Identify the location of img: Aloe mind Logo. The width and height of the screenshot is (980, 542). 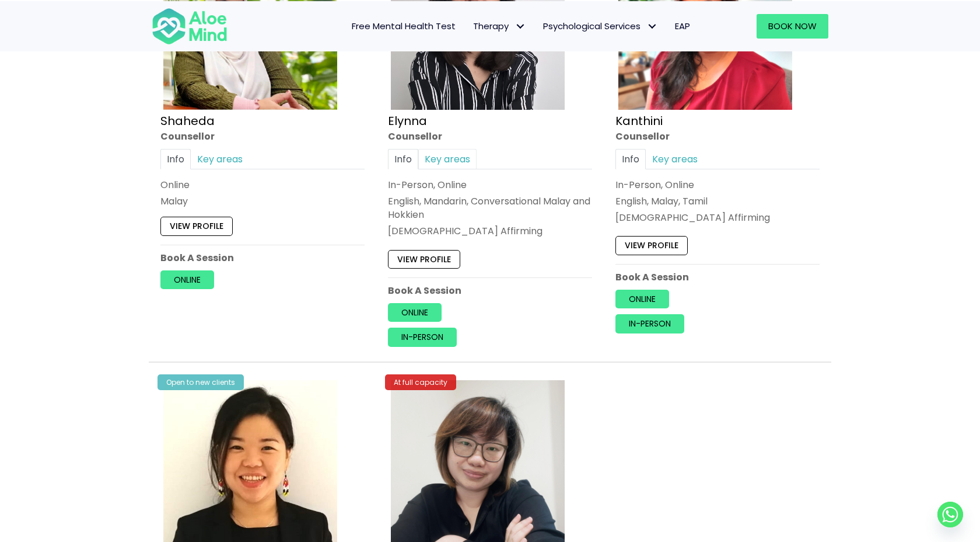
(190, 27).